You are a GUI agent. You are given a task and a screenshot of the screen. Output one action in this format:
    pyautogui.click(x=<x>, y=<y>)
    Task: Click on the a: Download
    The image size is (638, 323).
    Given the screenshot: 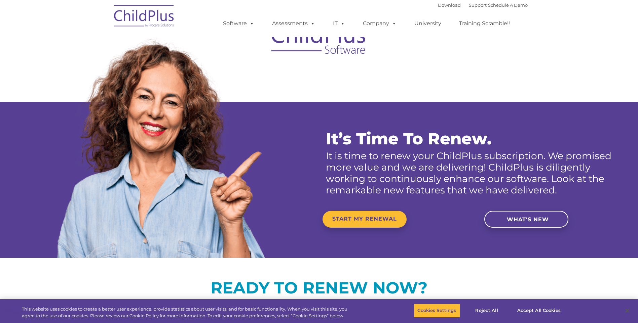 What is the action you would take?
    pyautogui.click(x=449, y=5)
    